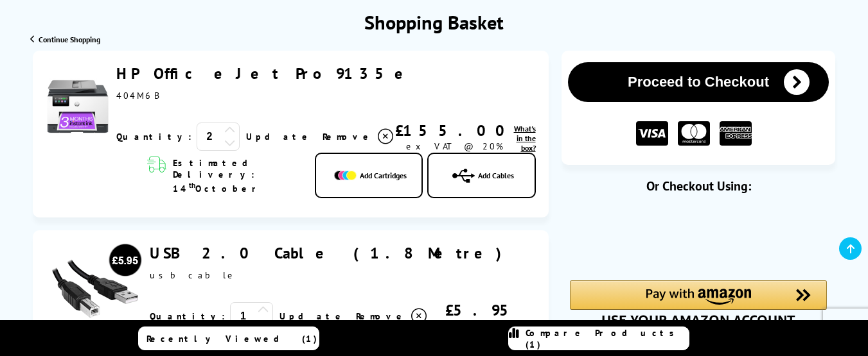 The image size is (868, 356). Describe the element at coordinates (266, 73) in the screenshot. I see `a: HP OfficeJet Pro 9135e` at that location.